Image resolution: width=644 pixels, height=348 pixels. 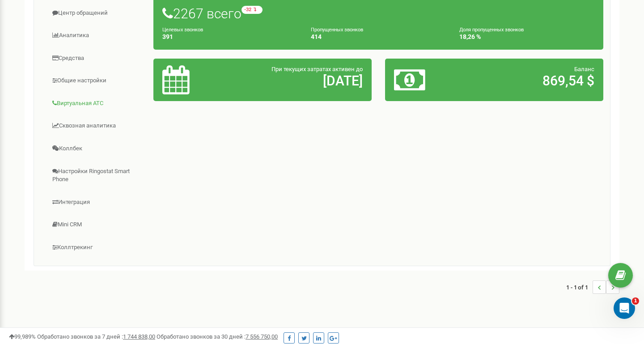 I want to click on span: При текущих затратах активен до, so click(x=317, y=69).